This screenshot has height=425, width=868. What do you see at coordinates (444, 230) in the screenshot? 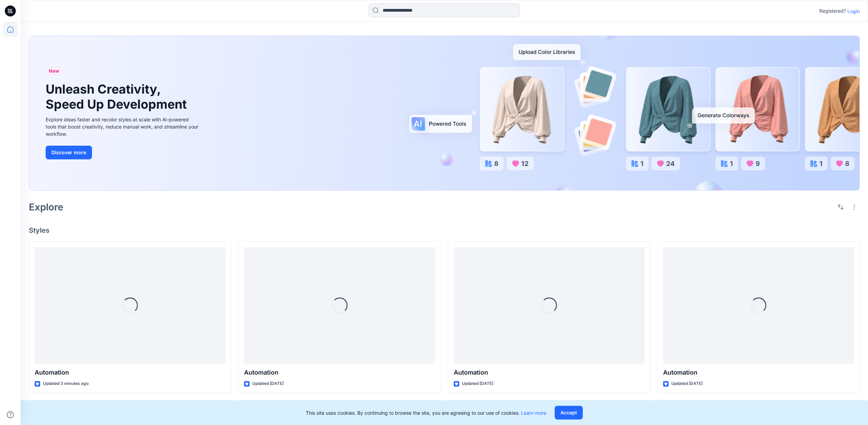
I see `h4: Styles` at bounding box center [444, 230].